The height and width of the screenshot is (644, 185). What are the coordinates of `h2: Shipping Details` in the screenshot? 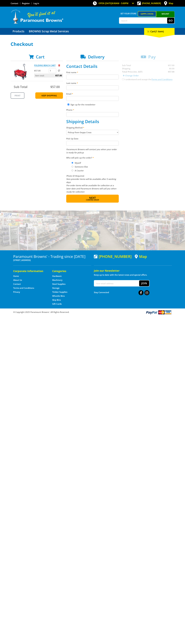 It's located at (92, 121).